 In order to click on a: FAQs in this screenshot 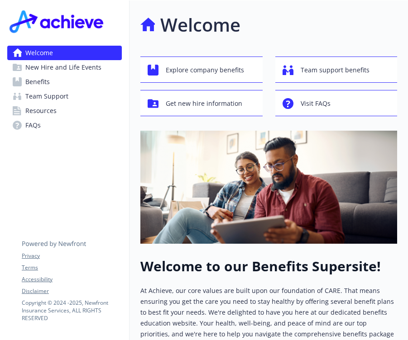, I will do `click(64, 125)`.